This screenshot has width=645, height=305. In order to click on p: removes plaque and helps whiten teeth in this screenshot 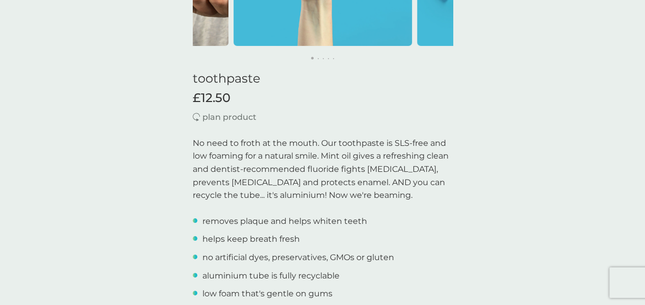, I will do `click(285, 221)`.